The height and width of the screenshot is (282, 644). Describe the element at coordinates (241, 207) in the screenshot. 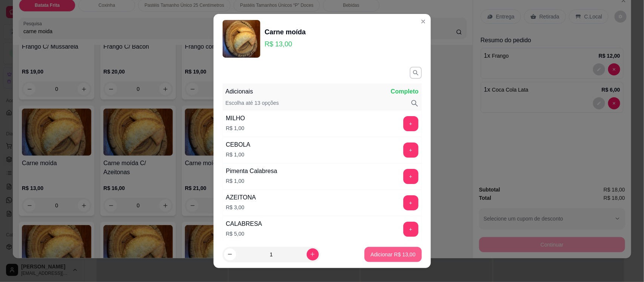

I see `p: R$ 3,00` at that location.